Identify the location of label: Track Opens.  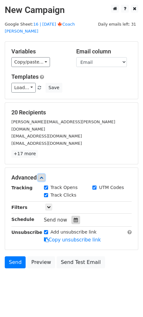
(64, 187).